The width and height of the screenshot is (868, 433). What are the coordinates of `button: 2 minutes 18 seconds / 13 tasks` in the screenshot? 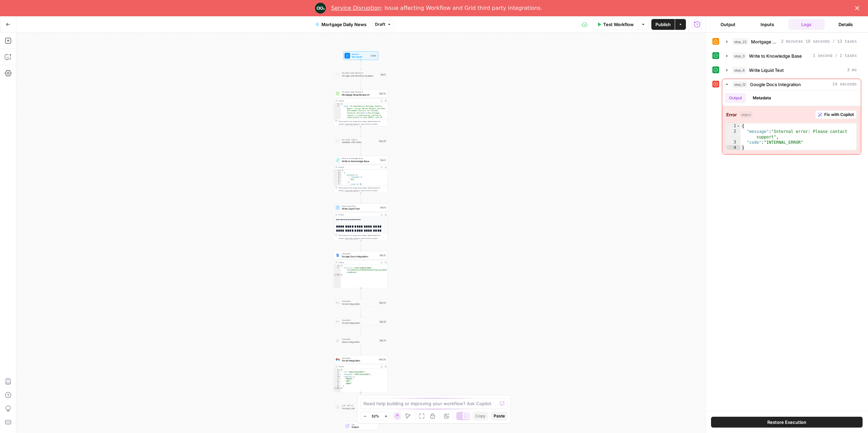 It's located at (791, 41).